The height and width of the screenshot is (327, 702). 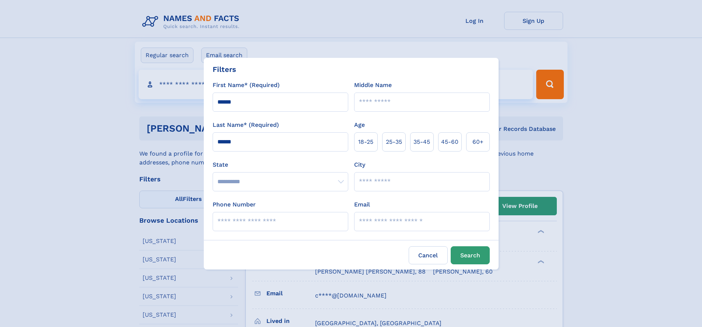 What do you see at coordinates (478, 142) in the screenshot?
I see `span: 60+` at bounding box center [478, 142].